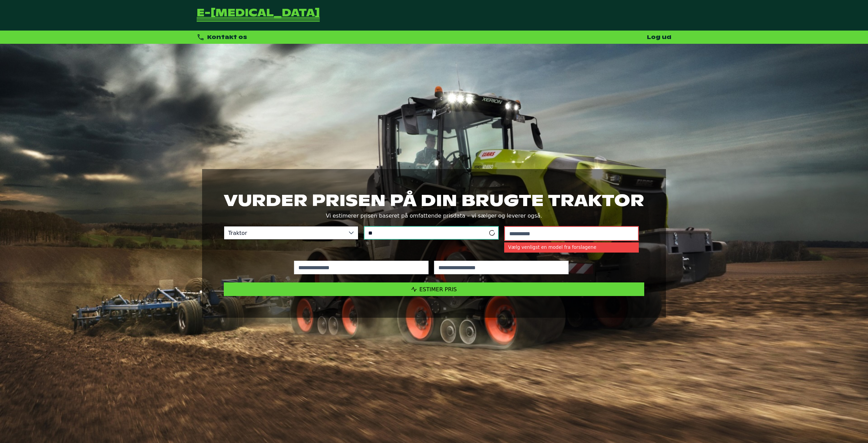 The image size is (868, 443). I want to click on span: Kontakt os, so click(228, 37).